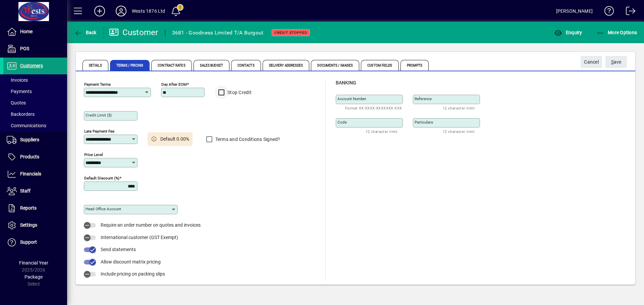 This screenshot has width=644, height=305. What do you see at coordinates (342, 122) in the screenshot?
I see `mat-label: Code` at bounding box center [342, 122].